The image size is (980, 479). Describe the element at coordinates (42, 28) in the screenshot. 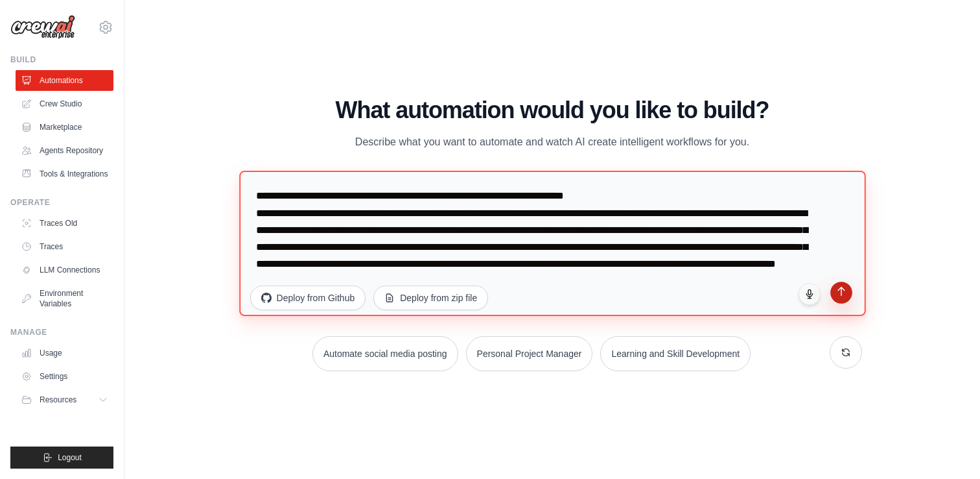

I see `img: Logo` at that location.